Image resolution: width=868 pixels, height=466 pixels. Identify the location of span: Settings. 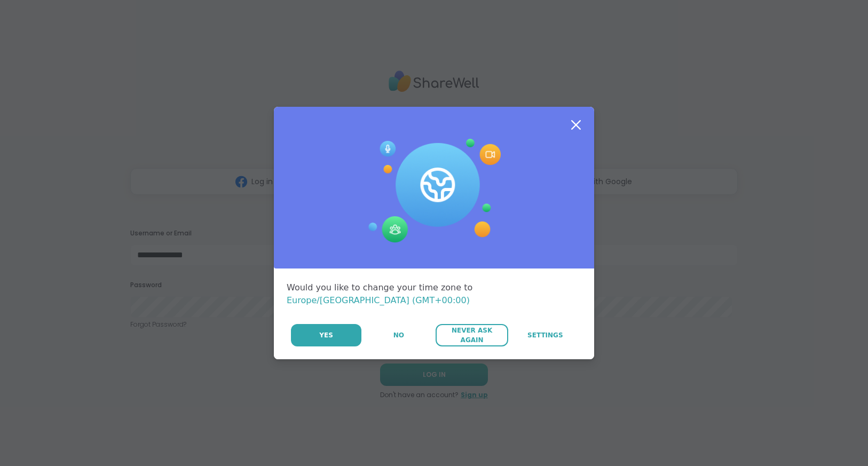
(545, 335).